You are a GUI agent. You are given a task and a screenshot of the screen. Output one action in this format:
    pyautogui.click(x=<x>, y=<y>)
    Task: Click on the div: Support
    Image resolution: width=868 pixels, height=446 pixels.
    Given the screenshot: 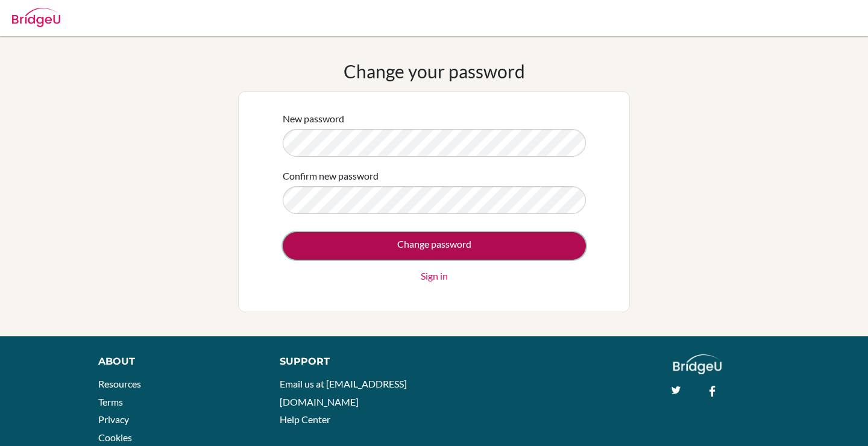 What is the action you would take?
    pyautogui.click(x=351, y=362)
    